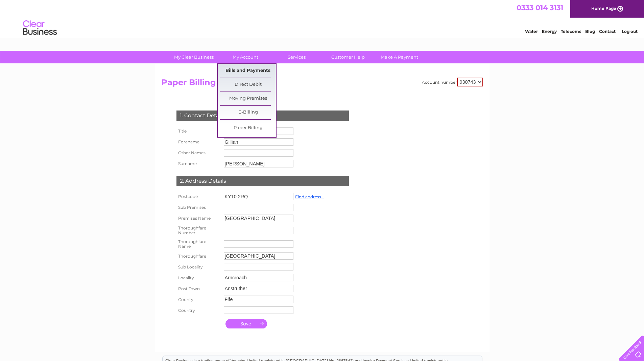  What do you see at coordinates (245, 57) in the screenshot?
I see `a: My Account` at bounding box center [245, 57].